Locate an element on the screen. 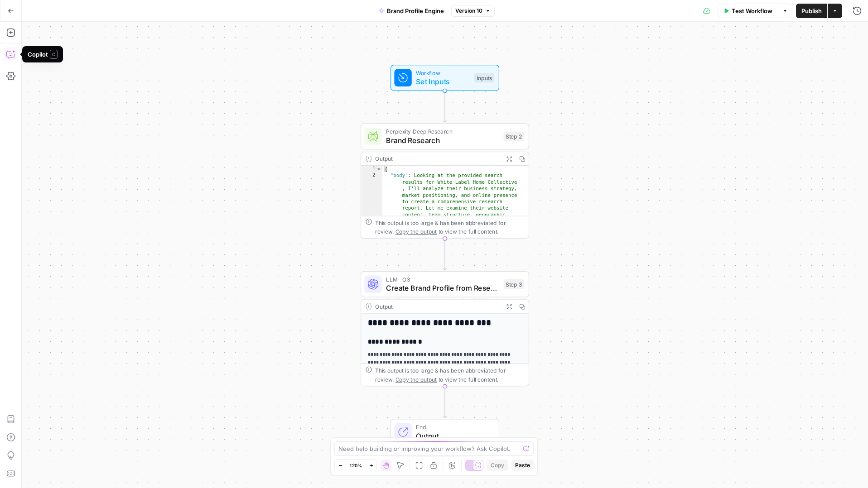 The width and height of the screenshot is (868, 488). span: Perplexity Deep Research is located at coordinates (443, 131).